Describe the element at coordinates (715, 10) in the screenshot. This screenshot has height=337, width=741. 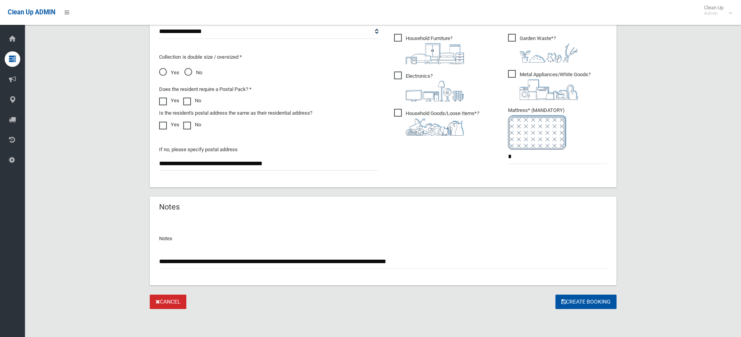
I see `span: Clean Up` at that location.